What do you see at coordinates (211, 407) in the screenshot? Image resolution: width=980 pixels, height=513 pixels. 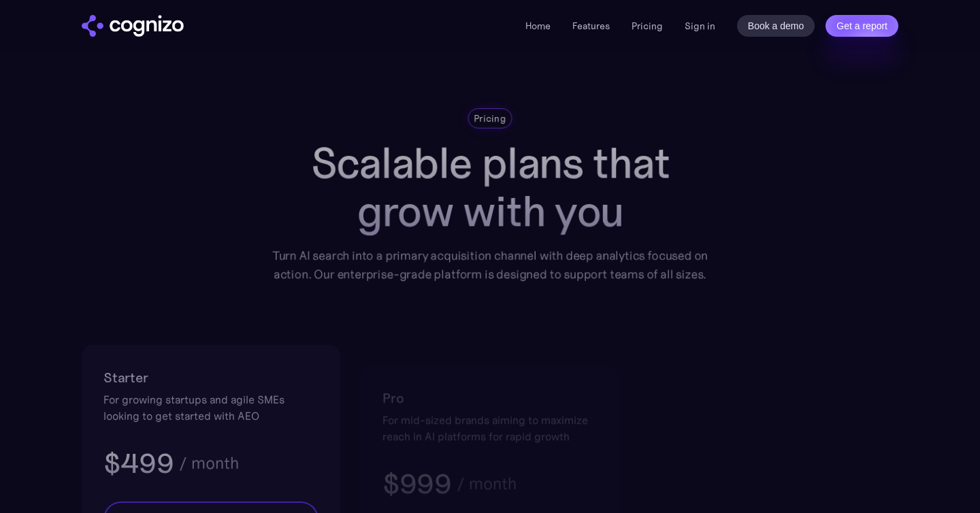 I see `div: For growing startups and agile SMEs looking to get started with AEO` at bounding box center [211, 407].